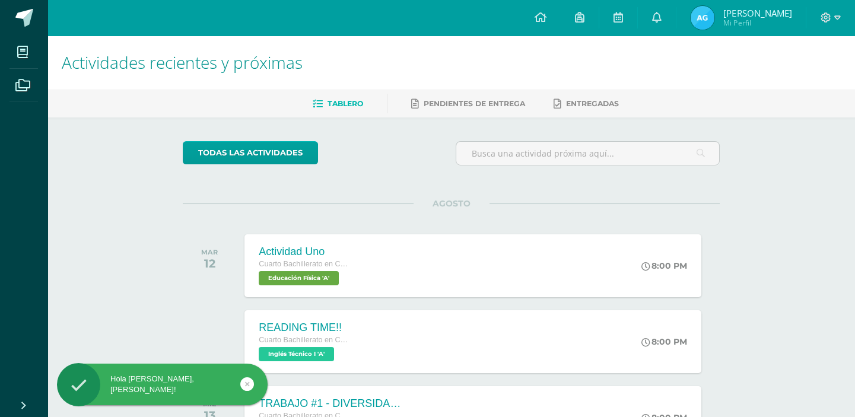 This screenshot has height=417, width=855. What do you see at coordinates (250, 152) in the screenshot?
I see `a: todas las Actividades` at bounding box center [250, 152].